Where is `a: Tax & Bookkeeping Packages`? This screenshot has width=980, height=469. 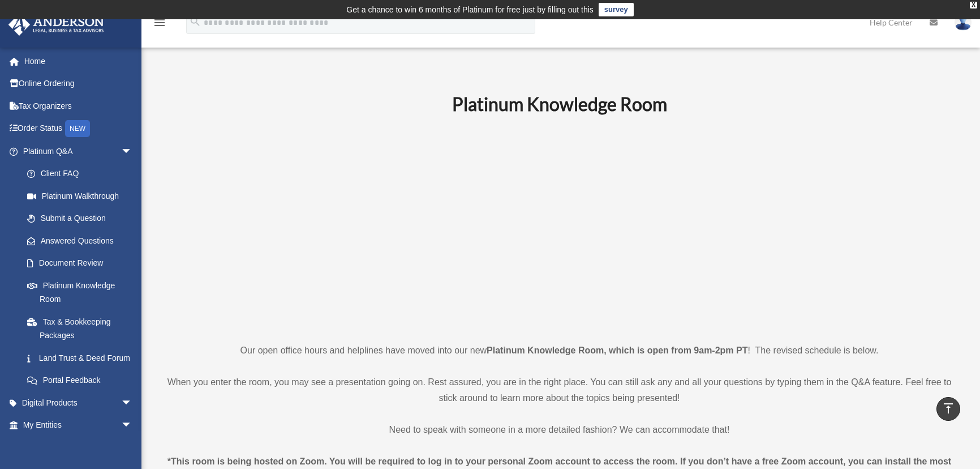
a: Tax & Bookkeeping Packages is located at coordinates (83, 329).